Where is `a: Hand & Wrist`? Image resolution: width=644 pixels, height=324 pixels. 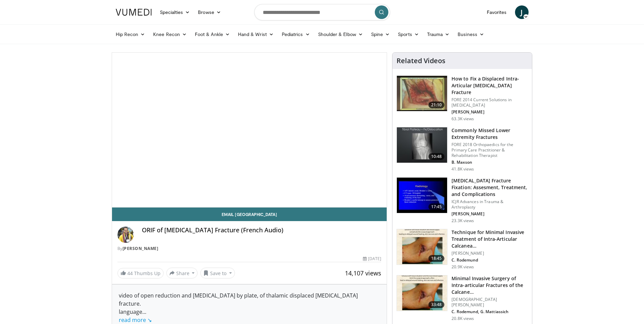
a: Hand & Wrist is located at coordinates (256, 34).